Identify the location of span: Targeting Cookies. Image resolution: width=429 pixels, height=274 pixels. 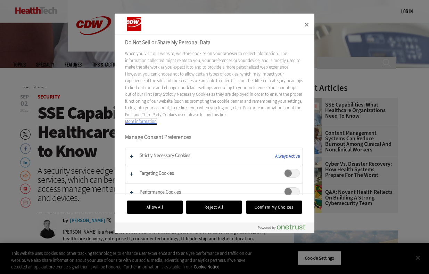
(292, 173).